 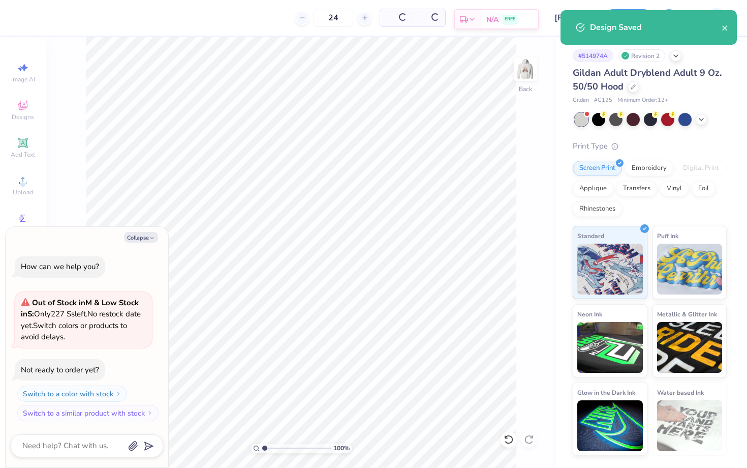 I want to click on span: Upload, so click(x=23, y=192).